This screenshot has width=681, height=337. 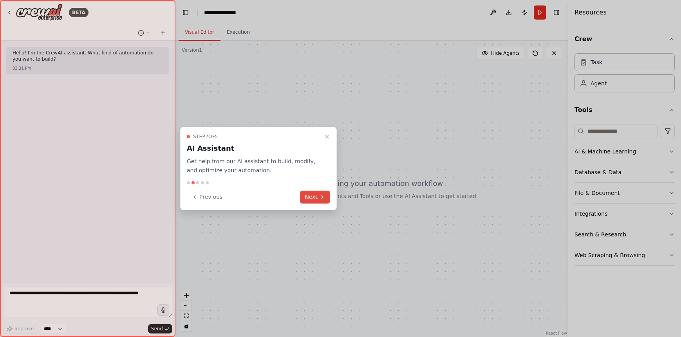 I want to click on h3: AI Assistant, so click(x=254, y=148).